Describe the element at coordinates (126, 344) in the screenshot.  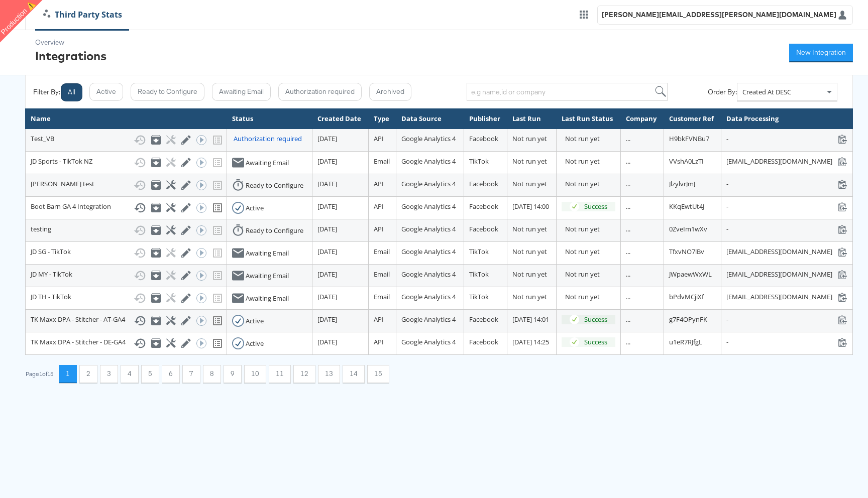
I see `div: TK Maxx DPA - Stitcher - DE-GA4` at that location.